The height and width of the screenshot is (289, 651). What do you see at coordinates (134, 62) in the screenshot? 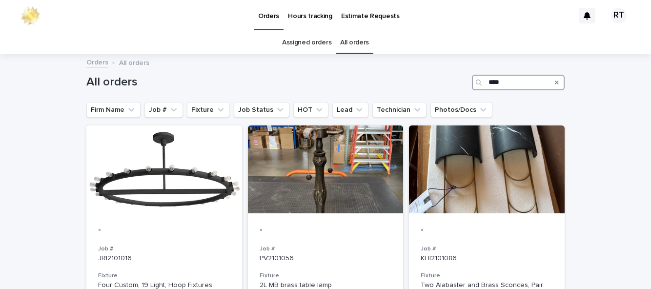
I see `p: All orders` at bounding box center [134, 62].